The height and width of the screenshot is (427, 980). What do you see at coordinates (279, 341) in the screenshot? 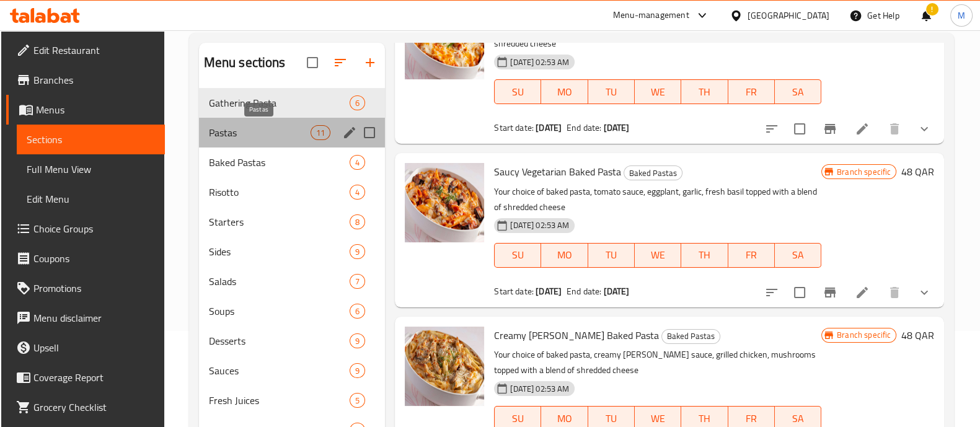
I see `span: Desserts` at bounding box center [279, 341].